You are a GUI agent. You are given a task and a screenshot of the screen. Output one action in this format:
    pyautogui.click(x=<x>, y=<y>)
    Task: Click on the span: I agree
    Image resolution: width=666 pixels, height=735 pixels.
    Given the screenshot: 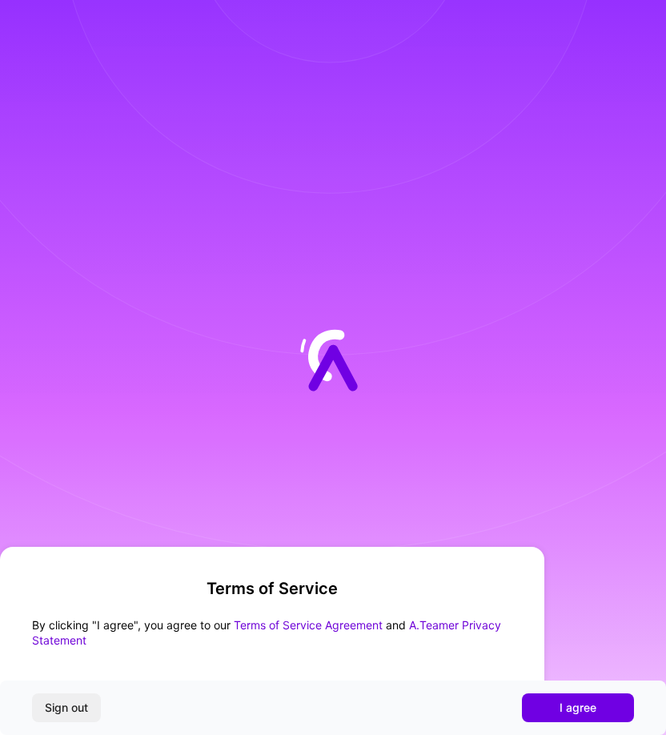 What is the action you would take?
    pyautogui.click(x=578, y=707)
    